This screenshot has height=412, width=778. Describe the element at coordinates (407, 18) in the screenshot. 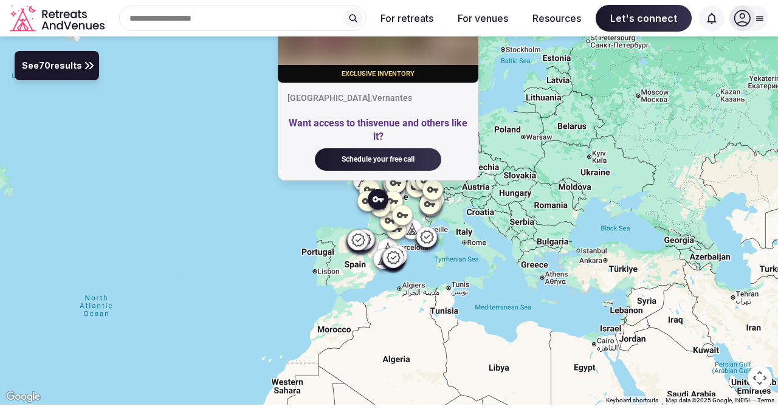

I see `button: For retreats` at that location.